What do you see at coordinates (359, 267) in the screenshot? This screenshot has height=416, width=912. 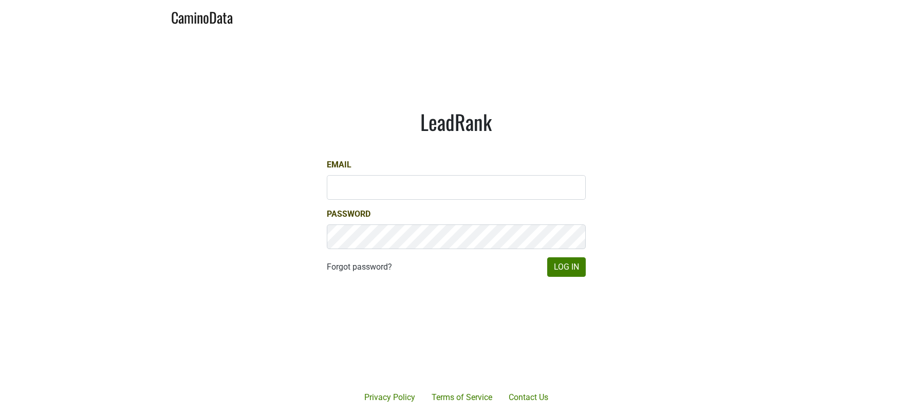 I see `a: Forgot password?` at bounding box center [359, 267].